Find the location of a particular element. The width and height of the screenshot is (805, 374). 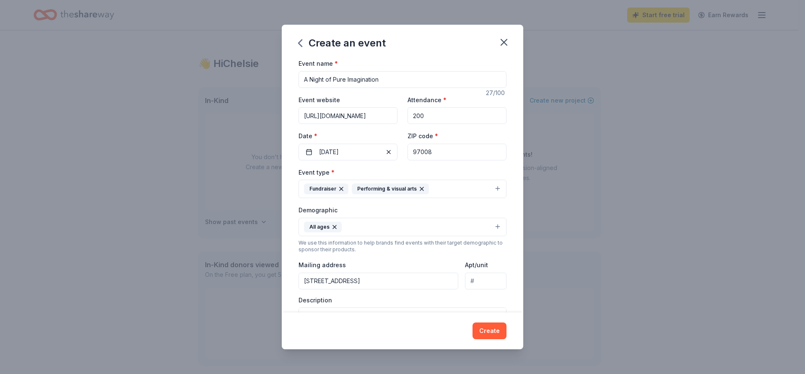

div: All ages is located at coordinates (323, 227).